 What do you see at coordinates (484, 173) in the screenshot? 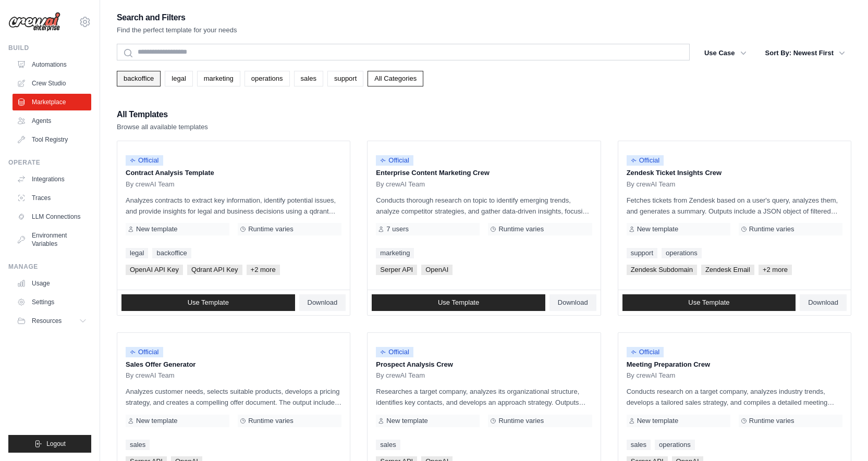
I see `p: Enterprise Content Marketing Crew` at bounding box center [484, 173].